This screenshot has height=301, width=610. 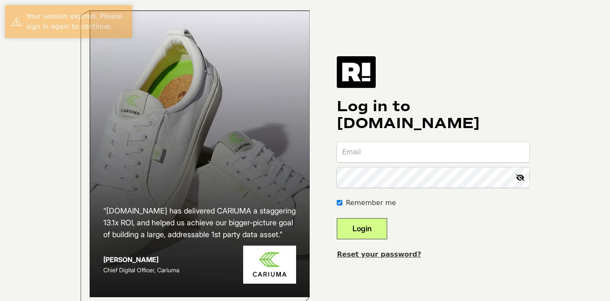 I want to click on button: Login, so click(x=362, y=229).